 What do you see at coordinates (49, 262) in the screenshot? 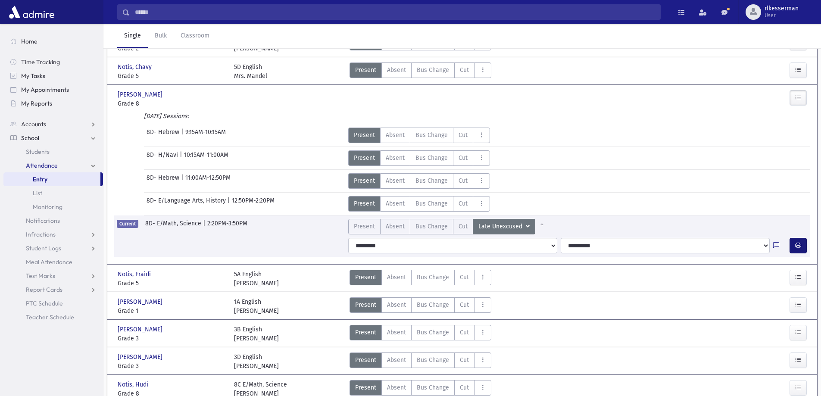
I see `span: Meal Attendance` at bounding box center [49, 262].